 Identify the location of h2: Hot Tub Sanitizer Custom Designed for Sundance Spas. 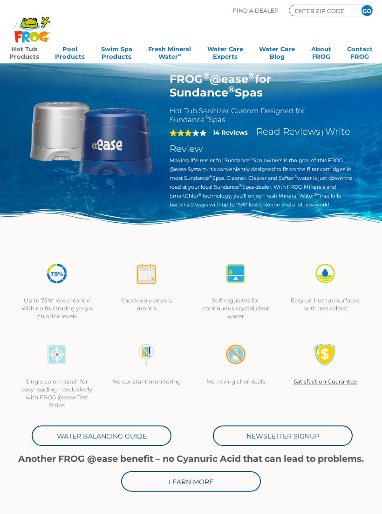
(263, 115).